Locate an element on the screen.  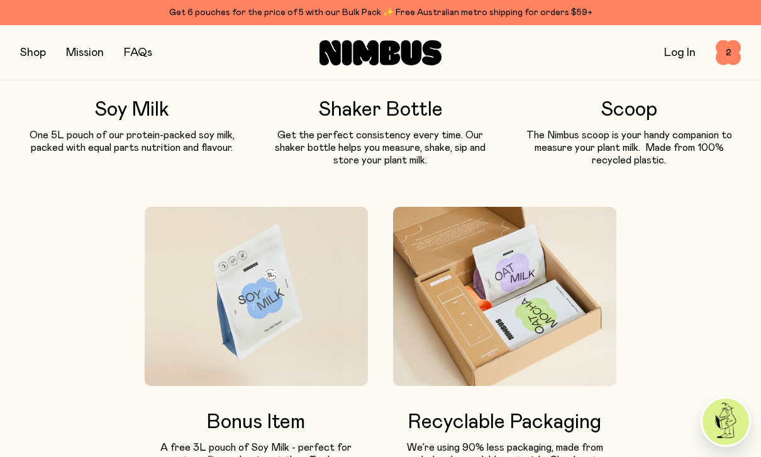
a: Log In is located at coordinates (680, 53).